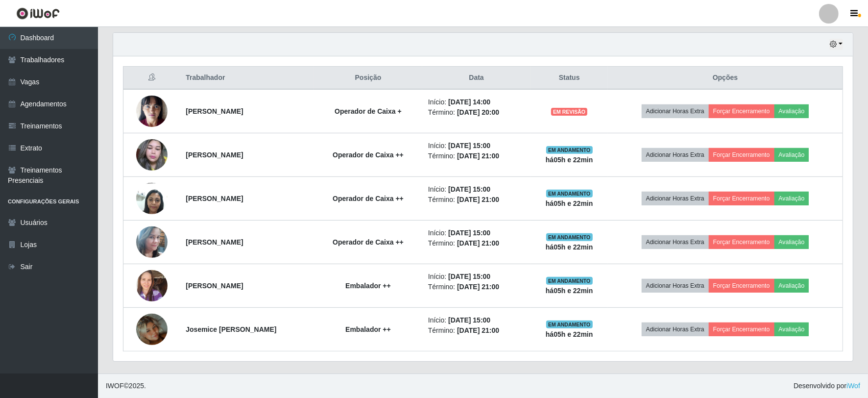  I want to click on span: EM REVISÃO, so click(569, 112).